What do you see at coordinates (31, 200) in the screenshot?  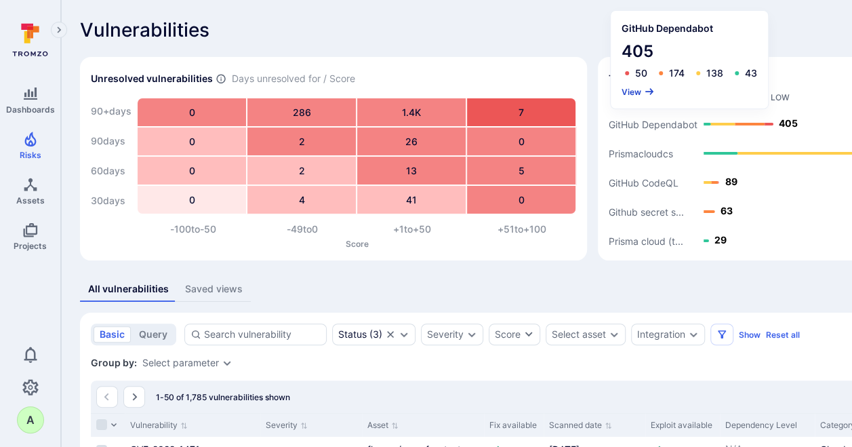 I see `span: Assets` at bounding box center [31, 200].